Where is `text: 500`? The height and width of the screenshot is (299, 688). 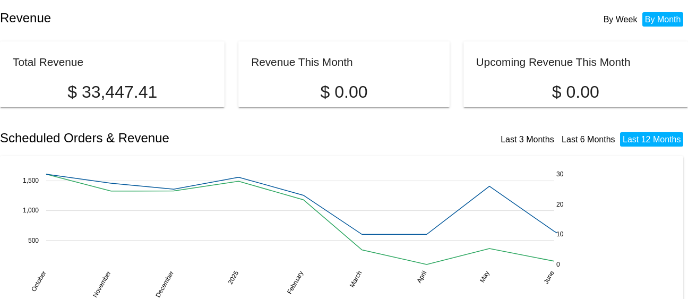 text: 500 is located at coordinates (33, 240).